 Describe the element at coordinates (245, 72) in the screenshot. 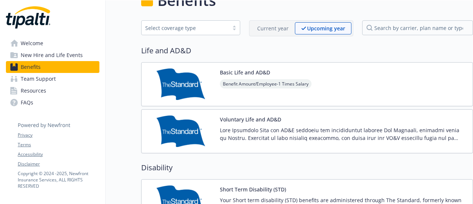

I see `button: Basic Life and AD&D` at that location.